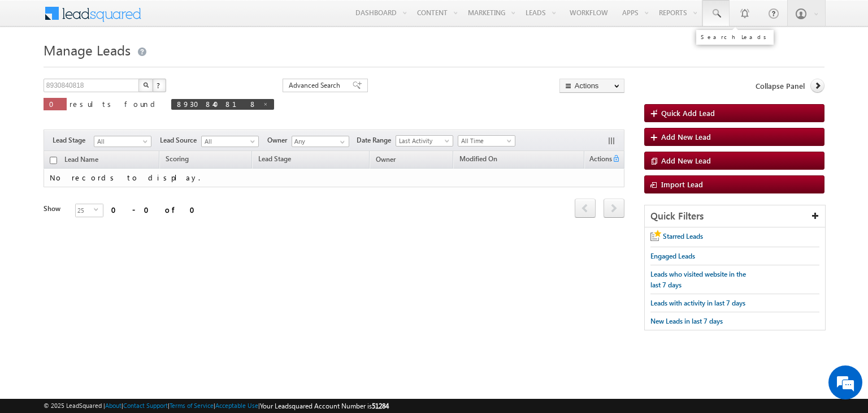 The height and width of the screenshot is (413, 868). What do you see at coordinates (55, 104) in the screenshot?
I see `span: 0` at bounding box center [55, 104].